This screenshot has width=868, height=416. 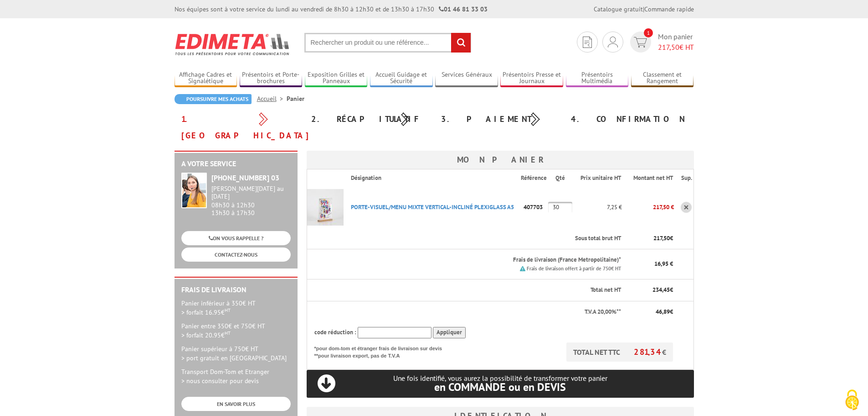 I want to click on span: 16,95 €, so click(x=663, y=263).